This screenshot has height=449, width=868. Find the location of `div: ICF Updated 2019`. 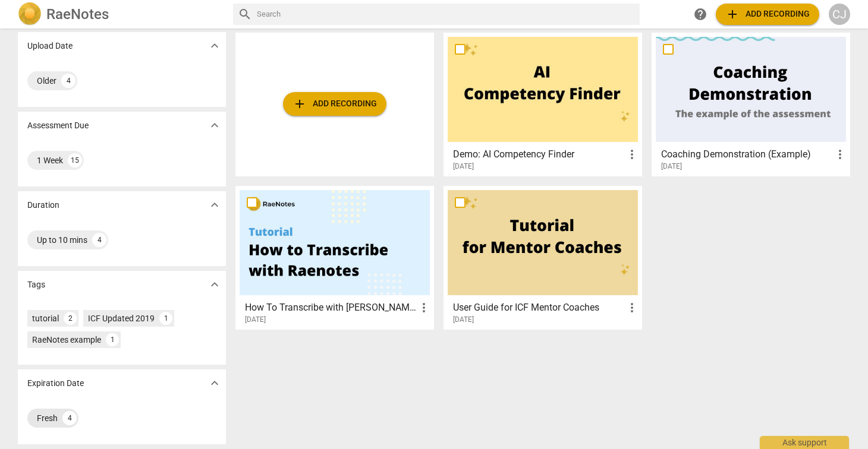

div: ICF Updated 2019 is located at coordinates (122, 318).